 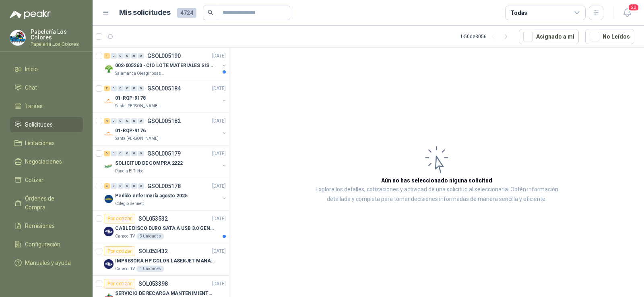 I want to click on p: IMPRESORA HP COLOR LASERJET MANAGED E45028DN, so click(x=165, y=261).